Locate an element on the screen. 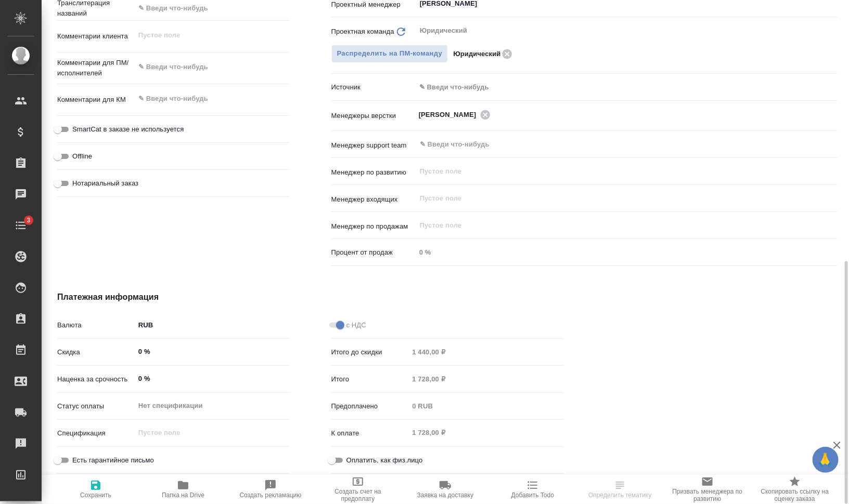 This screenshot has width=849, height=504. span: Создать рекламацию is located at coordinates (271, 496).